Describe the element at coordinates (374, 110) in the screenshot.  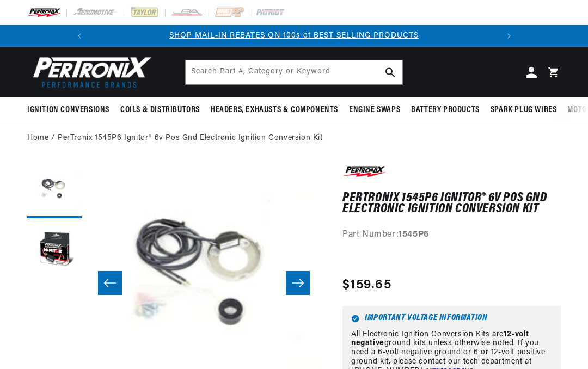
I see `summary: Engine Swaps` at that location.